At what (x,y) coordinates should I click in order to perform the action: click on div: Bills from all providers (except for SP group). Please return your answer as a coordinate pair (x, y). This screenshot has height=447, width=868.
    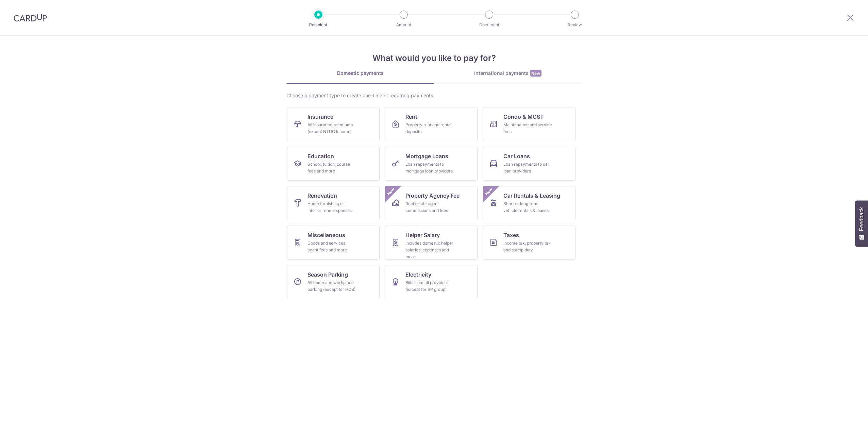
    Looking at the image, I should click on (430, 286).